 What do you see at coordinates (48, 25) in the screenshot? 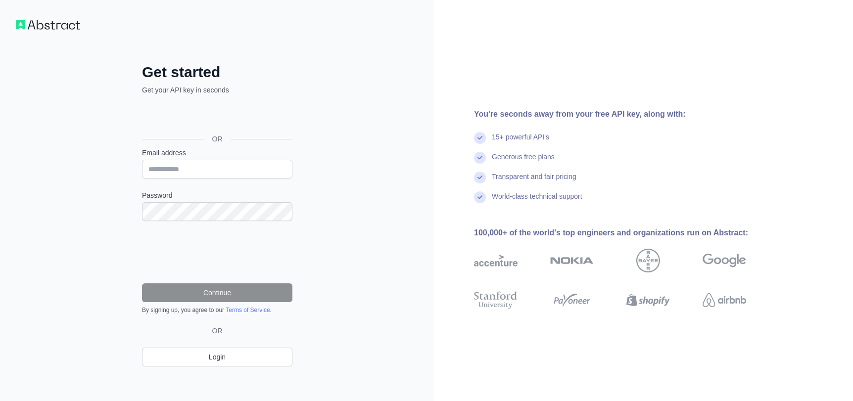
I see `img: Workflow` at bounding box center [48, 25].